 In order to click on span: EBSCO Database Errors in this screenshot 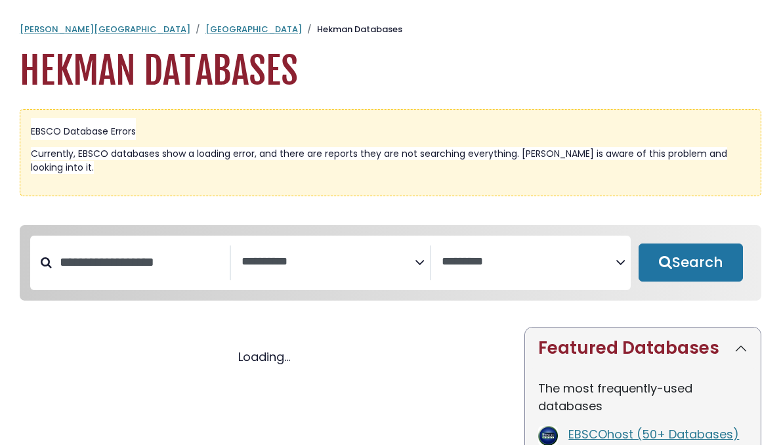, I will do `click(83, 131)`.